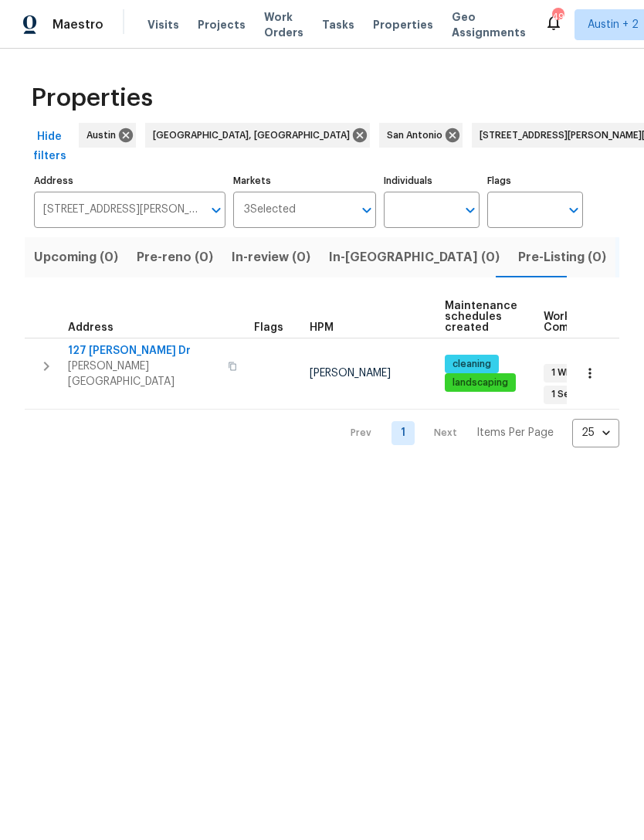 The width and height of the screenshot is (644, 840). I want to click on span: Geo Assignments, so click(489, 25).